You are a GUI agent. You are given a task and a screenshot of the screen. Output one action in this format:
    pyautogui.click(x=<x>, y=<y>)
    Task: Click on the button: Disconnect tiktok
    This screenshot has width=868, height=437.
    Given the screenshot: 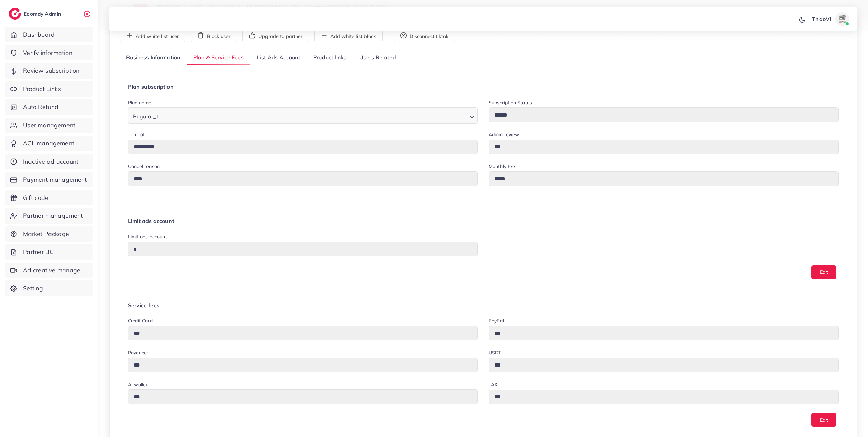 What is the action you would take?
    pyautogui.click(x=425, y=36)
    